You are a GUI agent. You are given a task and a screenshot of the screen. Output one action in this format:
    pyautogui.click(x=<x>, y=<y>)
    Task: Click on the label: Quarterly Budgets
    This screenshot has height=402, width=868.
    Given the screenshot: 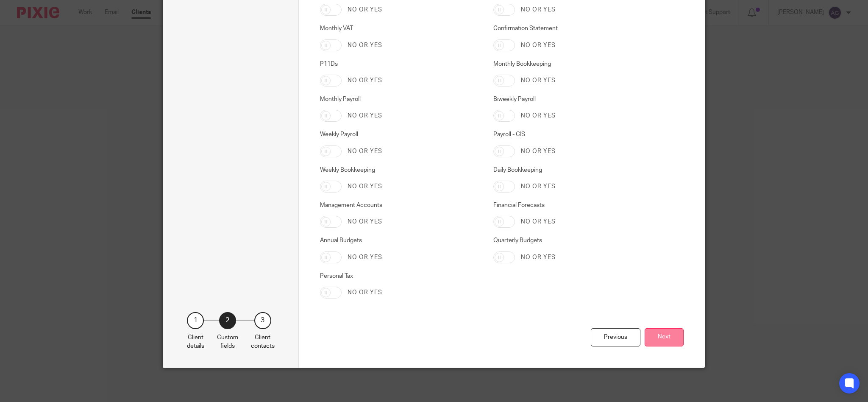 What is the action you would take?
    pyautogui.click(x=574, y=241)
    